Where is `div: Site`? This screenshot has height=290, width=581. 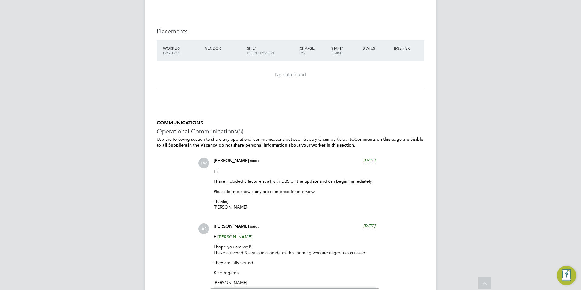
div: Site is located at coordinates (272, 50).